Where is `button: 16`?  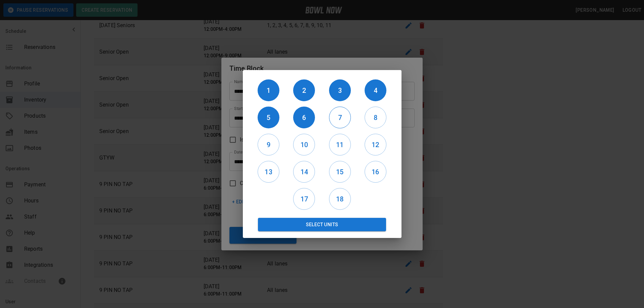
button: 16 is located at coordinates (375, 172).